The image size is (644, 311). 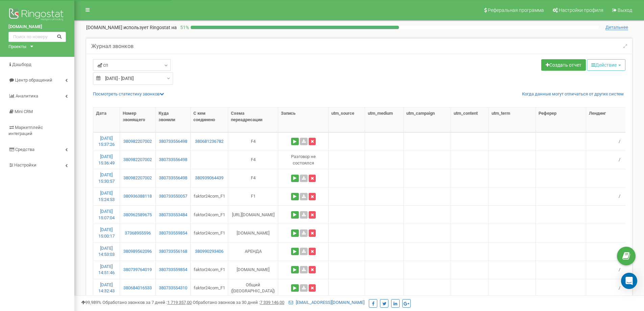 I want to click on th: utm_campaign, so click(x=427, y=120).